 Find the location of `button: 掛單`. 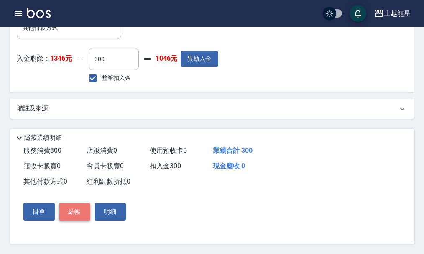

button: 掛單 is located at coordinates (39, 212).